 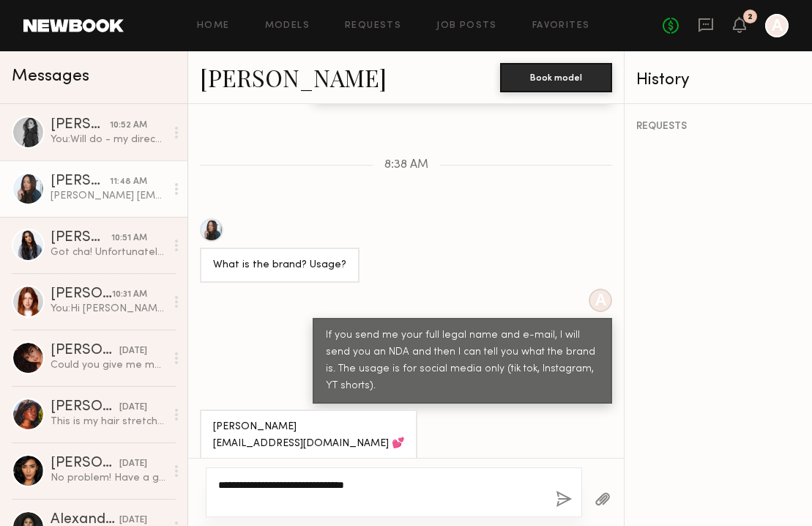 I want to click on a: Job Posts, so click(x=466, y=25).